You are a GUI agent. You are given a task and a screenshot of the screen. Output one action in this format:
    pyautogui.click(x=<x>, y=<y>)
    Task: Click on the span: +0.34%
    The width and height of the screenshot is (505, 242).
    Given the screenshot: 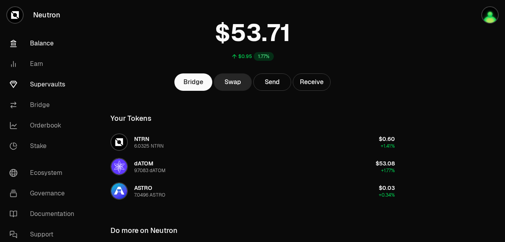 What is the action you would take?
    pyautogui.click(x=387, y=195)
    